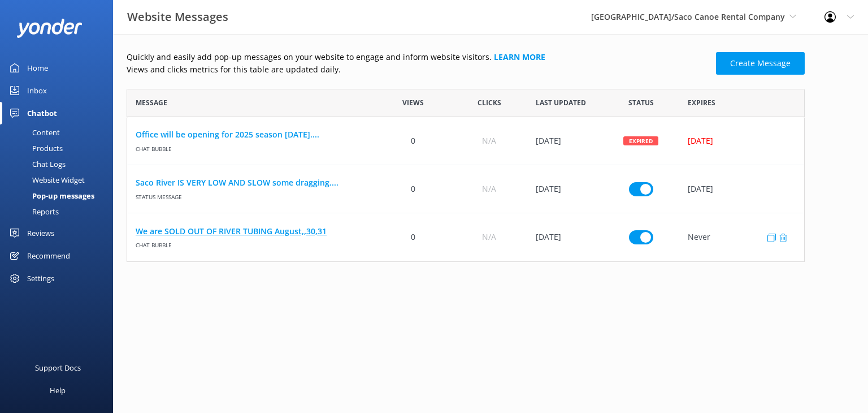 The width and height of the screenshot is (868, 413). I want to click on a: Learn more, so click(519, 57).